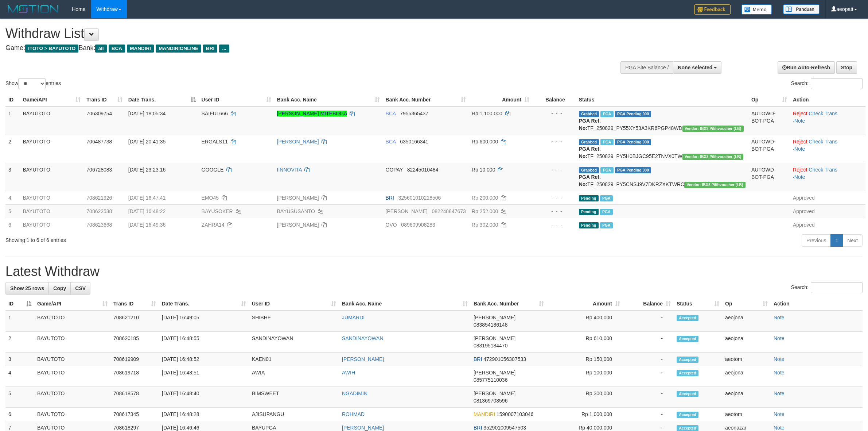 The height and width of the screenshot is (431, 868). I want to click on td: 708619909, so click(135, 359).